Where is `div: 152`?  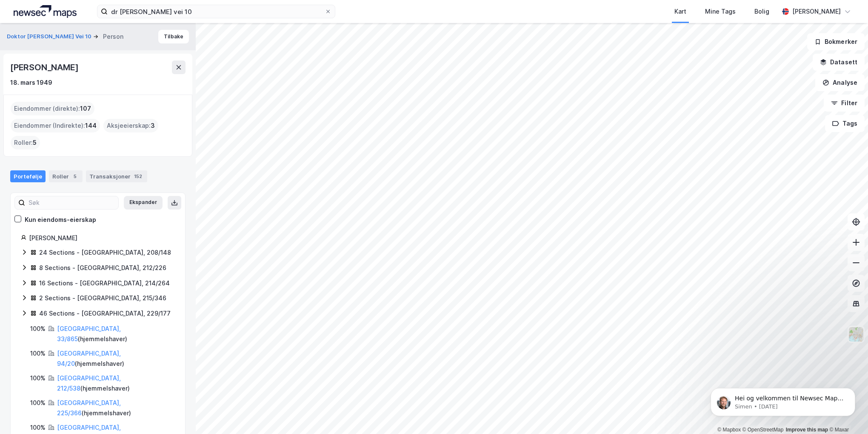 div: 152 is located at coordinates (138, 177).